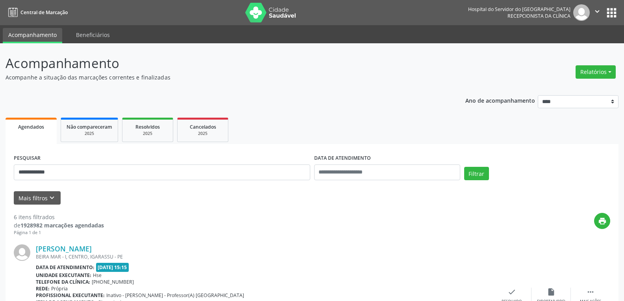  I want to click on i: insert_drive_file, so click(551, 292).